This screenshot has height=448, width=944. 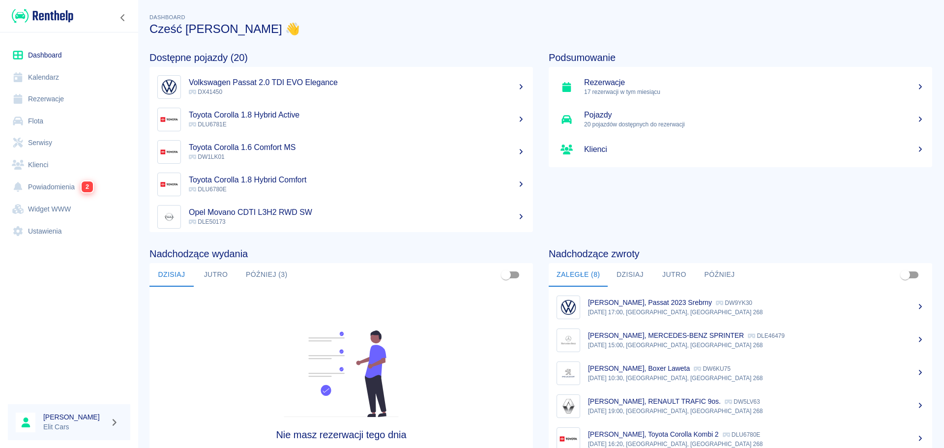 What do you see at coordinates (75, 427) in the screenshot?
I see `p: Elit Cars` at bounding box center [75, 427].